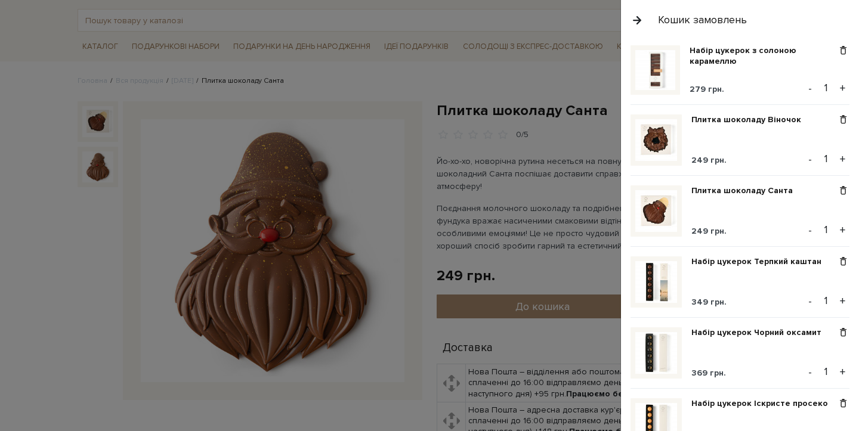 This screenshot has width=859, height=431. What do you see at coordinates (709, 373) in the screenshot?
I see `span: 369 грн.` at bounding box center [709, 373].